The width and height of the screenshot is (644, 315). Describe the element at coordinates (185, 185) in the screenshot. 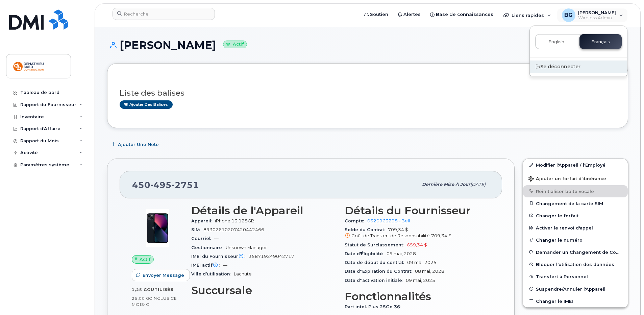

I see `span: 2751` at that location.